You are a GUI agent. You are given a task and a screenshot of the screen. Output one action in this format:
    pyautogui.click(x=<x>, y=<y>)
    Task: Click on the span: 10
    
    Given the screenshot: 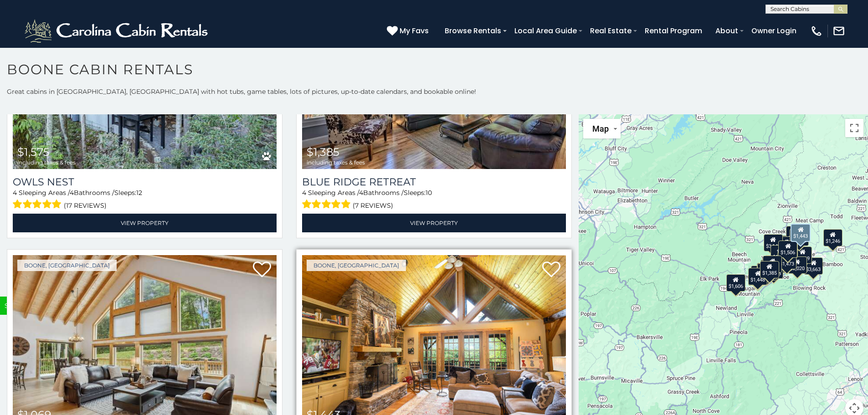 What is the action you would take?
    pyautogui.click(x=429, y=193)
    